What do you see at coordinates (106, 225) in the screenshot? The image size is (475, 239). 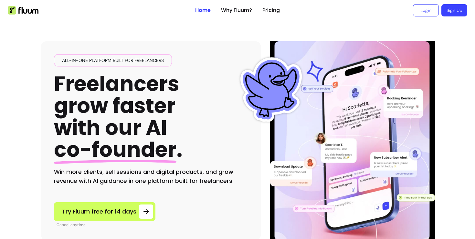 I see `p: Cancel anytime` at bounding box center [106, 225].